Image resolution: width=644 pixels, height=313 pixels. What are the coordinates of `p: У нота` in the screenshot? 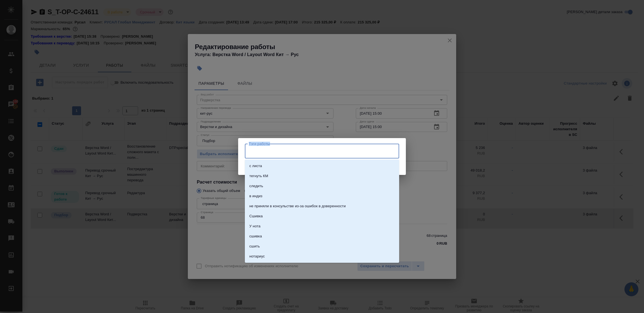 It's located at (255, 227).